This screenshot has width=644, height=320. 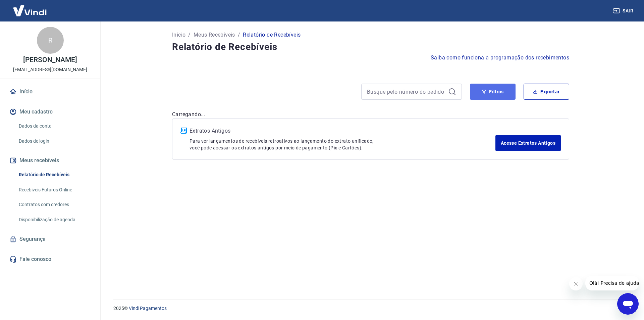 I want to click on button: Exportar, so click(x=546, y=91).